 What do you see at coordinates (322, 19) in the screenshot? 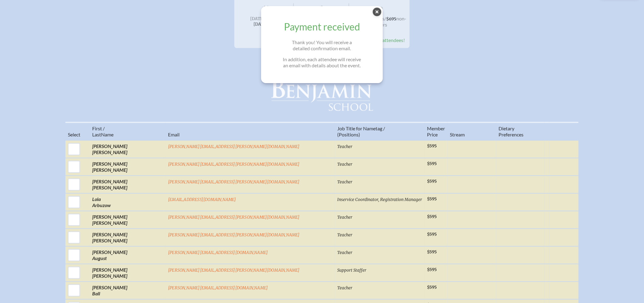
I see `span: Mission Resort + Club` at bounding box center [322, 19].